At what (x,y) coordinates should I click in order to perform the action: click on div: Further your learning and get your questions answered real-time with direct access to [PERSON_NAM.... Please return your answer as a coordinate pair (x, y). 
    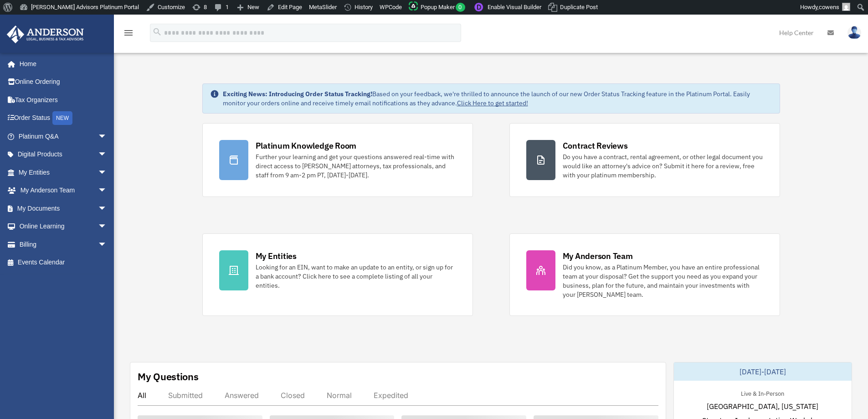
    Looking at the image, I should click on (356, 166).